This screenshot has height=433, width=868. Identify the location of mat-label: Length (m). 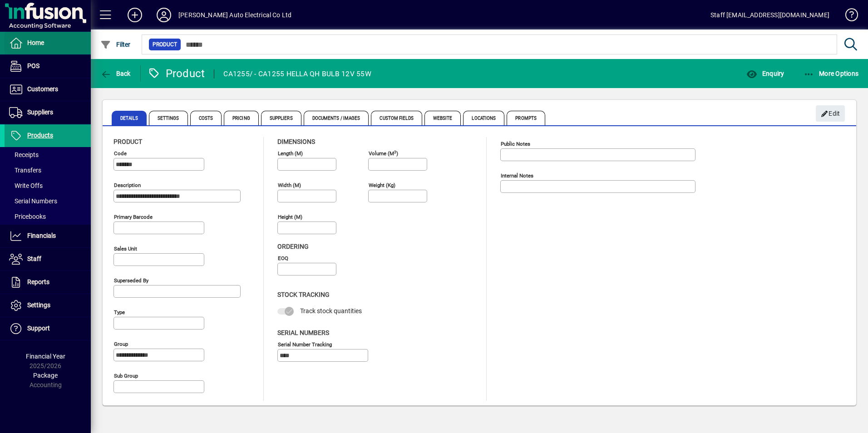
(290, 153).